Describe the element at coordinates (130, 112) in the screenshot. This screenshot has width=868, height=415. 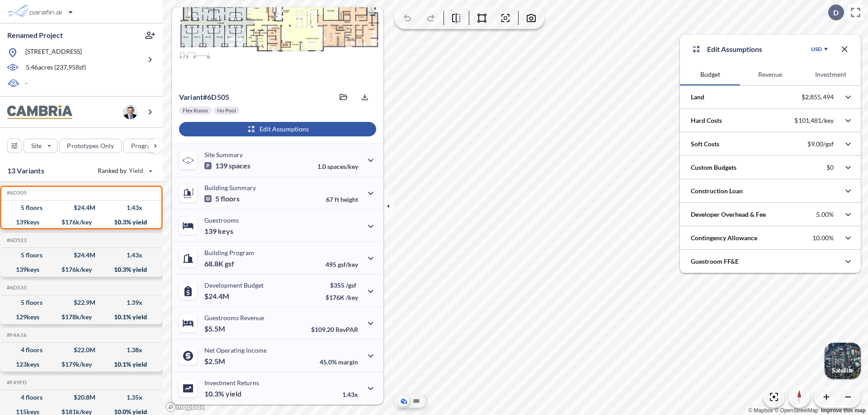
I see `img: user logo` at that location.